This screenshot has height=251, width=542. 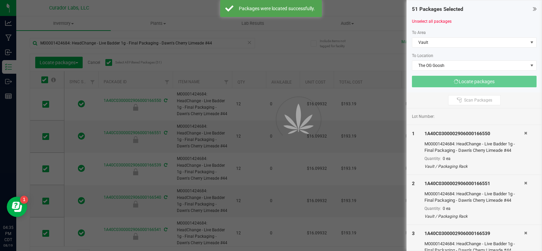 What do you see at coordinates (470, 42) in the screenshot?
I see `span: Vault` at bounding box center [470, 42].